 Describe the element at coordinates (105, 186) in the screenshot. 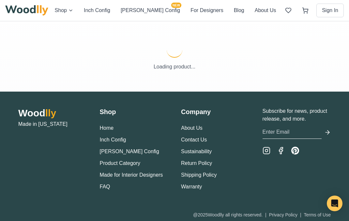

I see `a: FAQ` at that location.